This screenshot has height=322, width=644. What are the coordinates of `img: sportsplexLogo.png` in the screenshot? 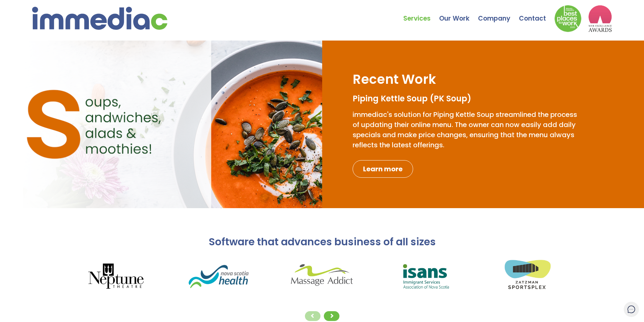 It's located at (528, 276).